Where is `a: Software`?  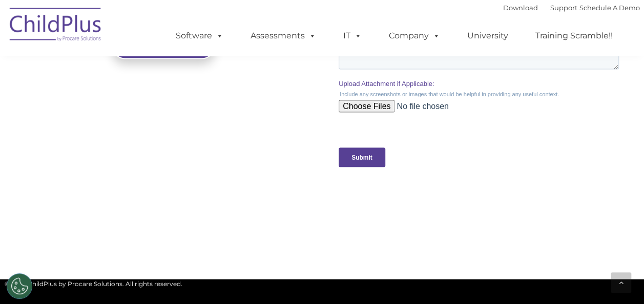 a: Software is located at coordinates (199, 36).